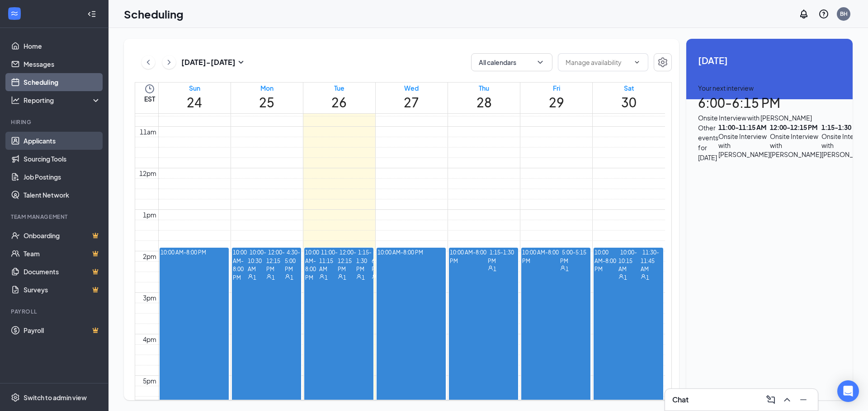 This screenshot has height=411, width=868. Describe the element at coordinates (62, 195) in the screenshot. I see `a: Talent Network` at that location.